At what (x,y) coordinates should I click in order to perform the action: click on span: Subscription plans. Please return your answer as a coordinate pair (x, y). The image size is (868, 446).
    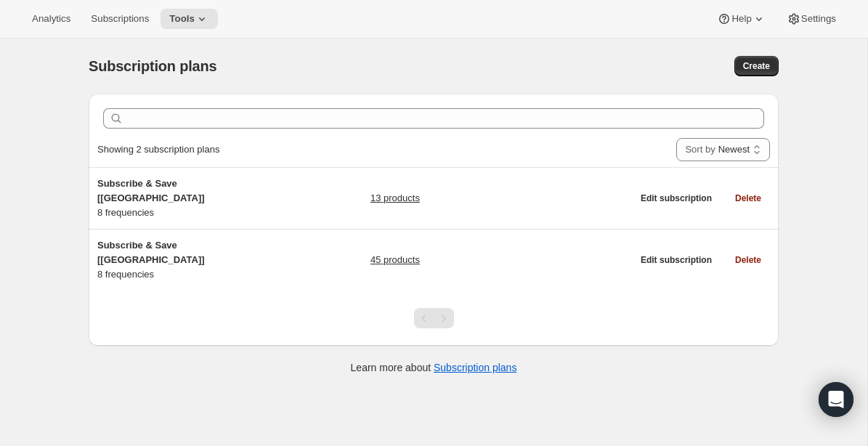
    Looking at the image, I should click on (152, 66).